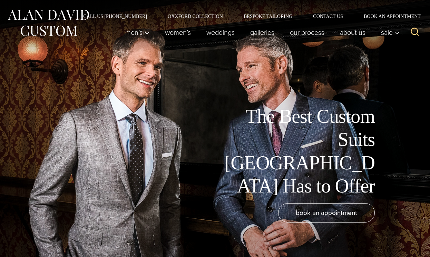 Image resolution: width=430 pixels, height=257 pixels. I want to click on a: Galleries, so click(262, 32).